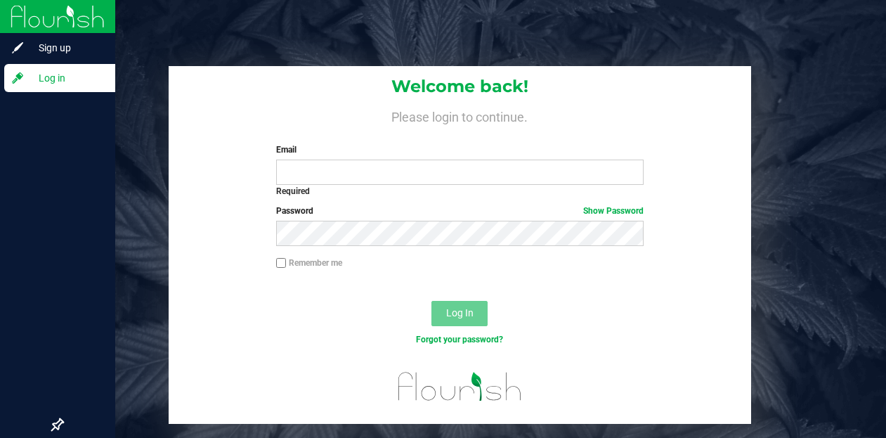  Describe the element at coordinates (459, 86) in the screenshot. I see `h1: Welcome back!` at that location.